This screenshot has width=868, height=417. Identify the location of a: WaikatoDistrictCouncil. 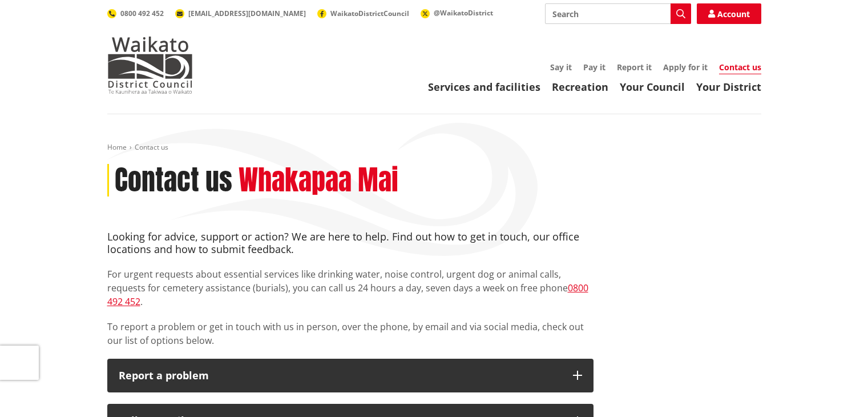
(363, 13).